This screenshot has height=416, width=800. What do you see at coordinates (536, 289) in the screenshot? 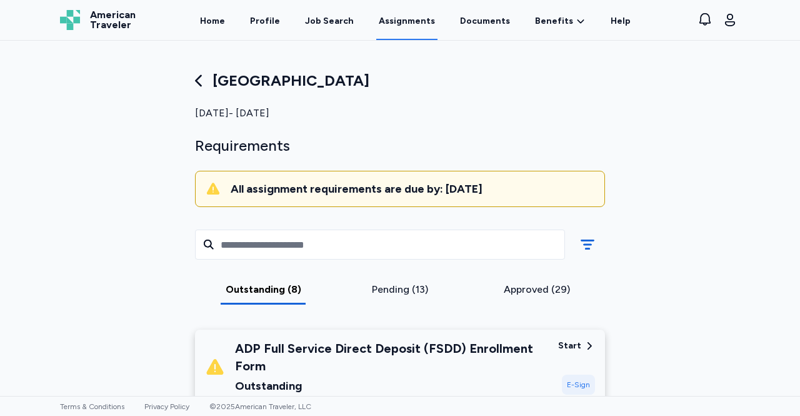
I see `div: Approved (29)` at bounding box center [536, 289].